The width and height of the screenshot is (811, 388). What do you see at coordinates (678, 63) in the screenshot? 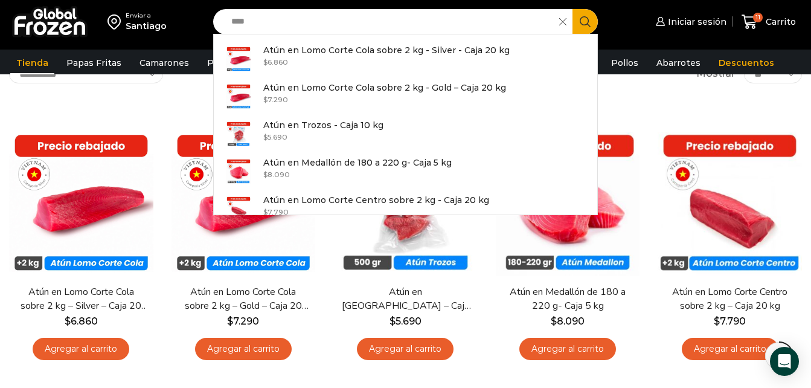
I see `a: Abarrotes` at bounding box center [678, 63].